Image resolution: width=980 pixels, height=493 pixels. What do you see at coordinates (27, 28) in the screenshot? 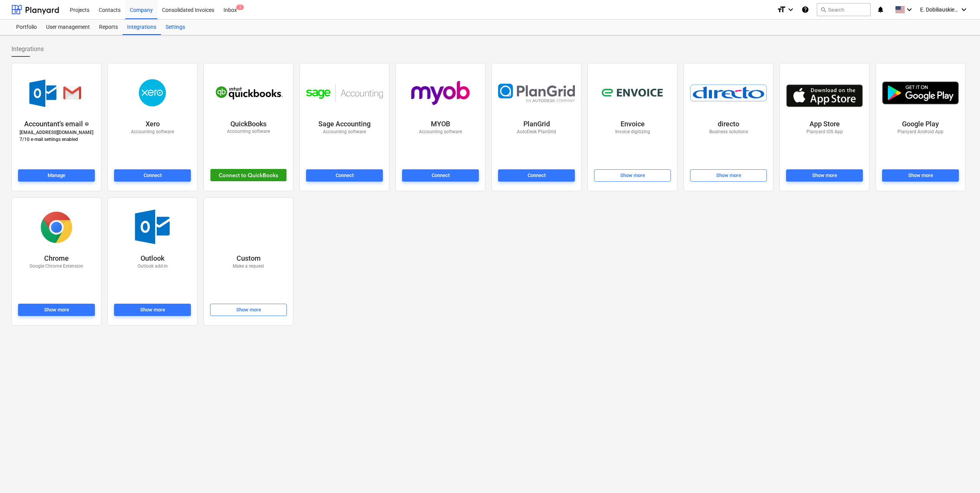
I see `a: Portfolio` at bounding box center [27, 28].